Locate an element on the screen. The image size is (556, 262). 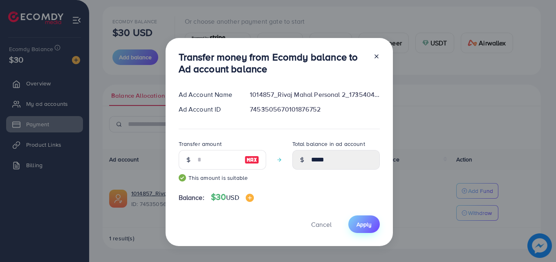
span: Cancel is located at coordinates (322, 225).